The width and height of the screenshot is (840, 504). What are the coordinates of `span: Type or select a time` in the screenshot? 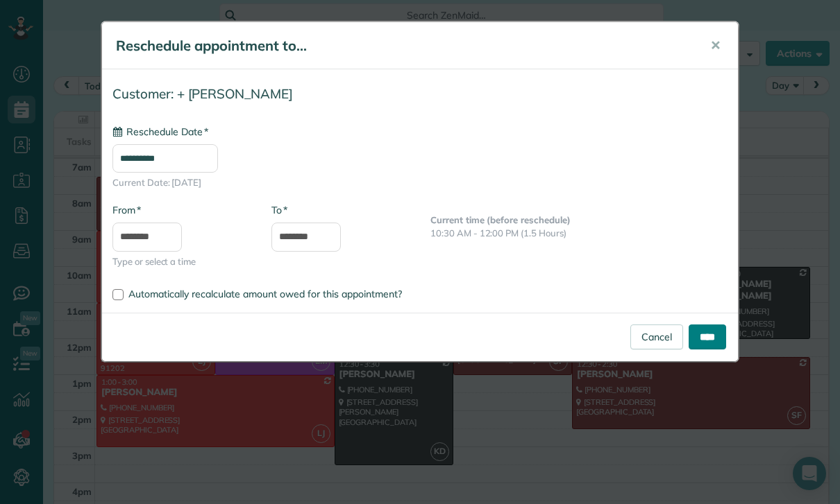 It's located at (181, 262).